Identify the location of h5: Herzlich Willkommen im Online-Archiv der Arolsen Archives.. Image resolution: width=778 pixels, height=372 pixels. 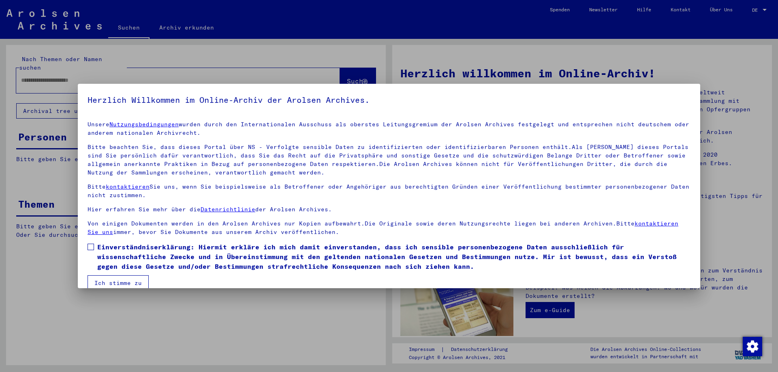
(389, 100).